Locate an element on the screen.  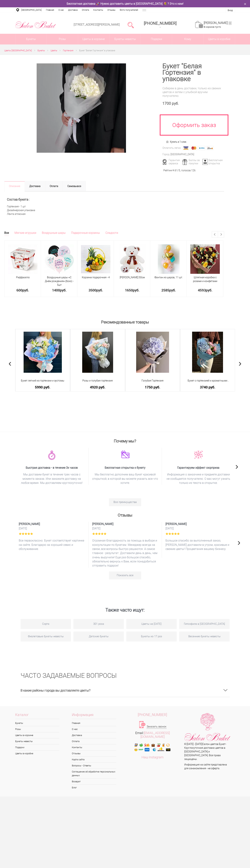
a: Вход is located at coordinates (230, 10).